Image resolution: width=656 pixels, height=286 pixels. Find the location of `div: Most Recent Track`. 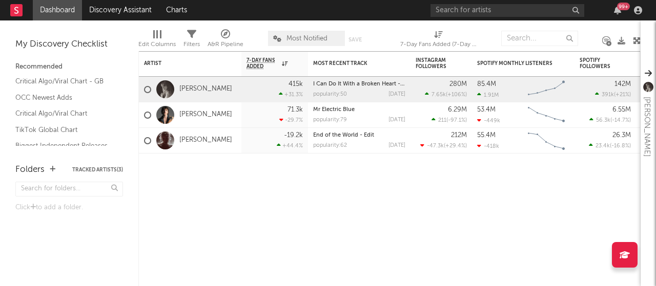

div: Most Recent Track is located at coordinates (351, 64).